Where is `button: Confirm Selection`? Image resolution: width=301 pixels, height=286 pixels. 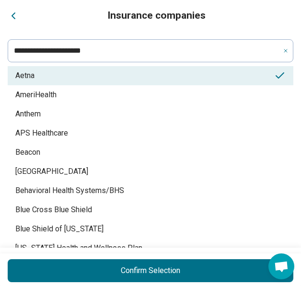
button: Confirm Selection is located at coordinates (150, 271).